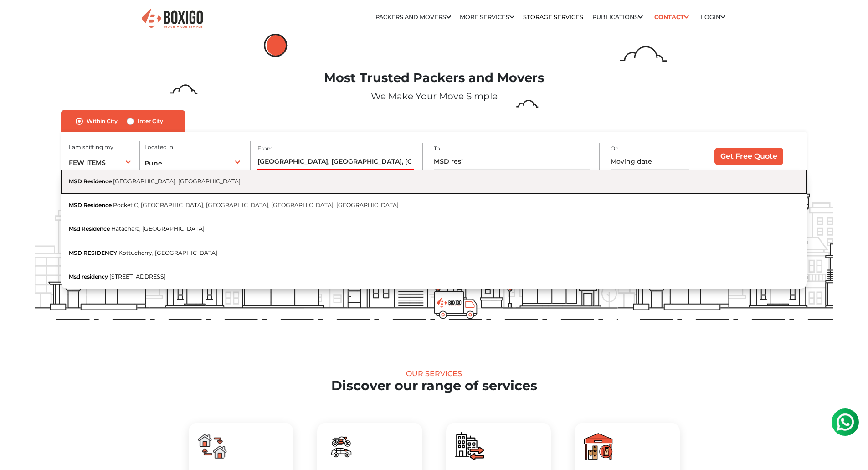 This screenshot has width=868, height=470. What do you see at coordinates (615, 149) in the screenshot?
I see `label: On` at bounding box center [615, 149].